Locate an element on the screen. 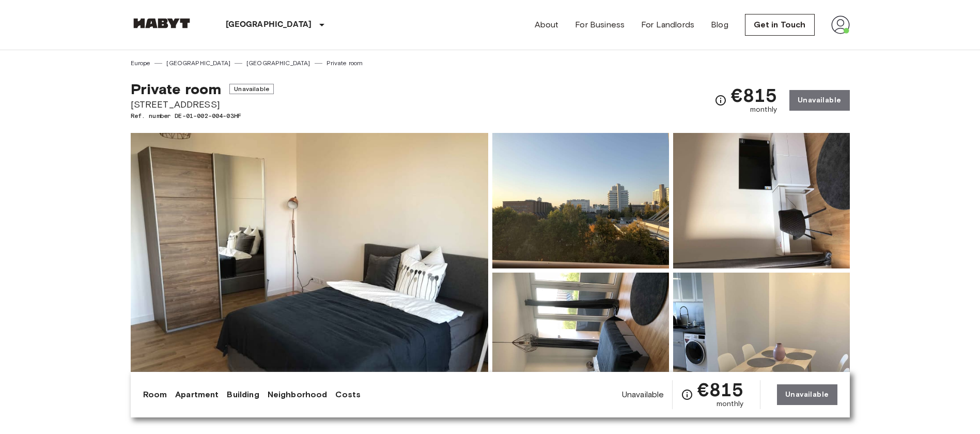 Image resolution: width=980 pixels, height=434 pixels. img: avatar is located at coordinates (841, 25).